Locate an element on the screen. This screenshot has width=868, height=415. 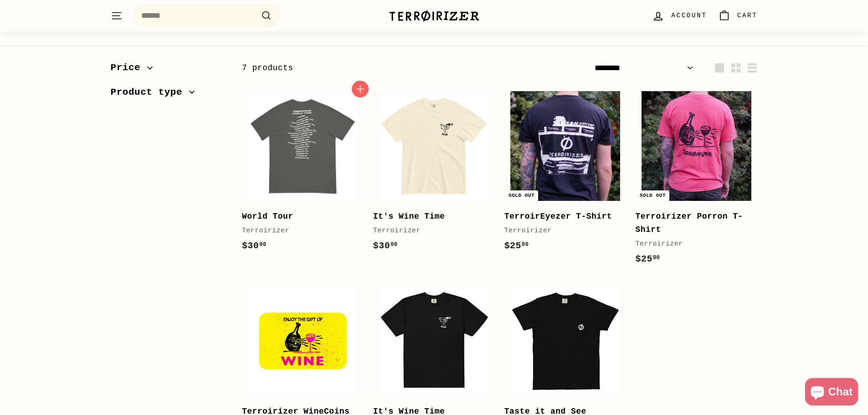
span: Product type is located at coordinates (150, 93).